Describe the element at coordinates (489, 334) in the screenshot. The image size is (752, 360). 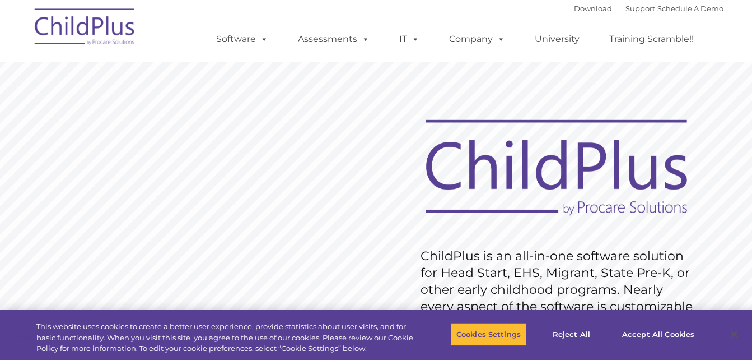
I see `button: Cookies Settings` at that location.